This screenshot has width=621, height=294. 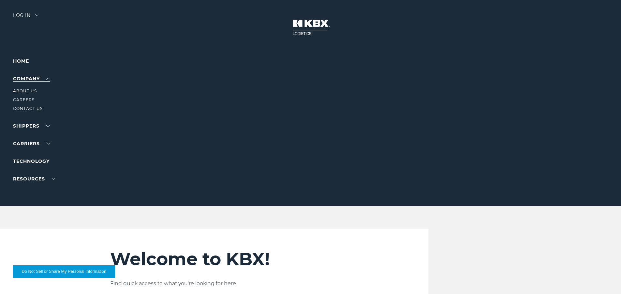 What do you see at coordinates (26, 18) in the screenshot?
I see `div: Log in` at bounding box center [26, 18].